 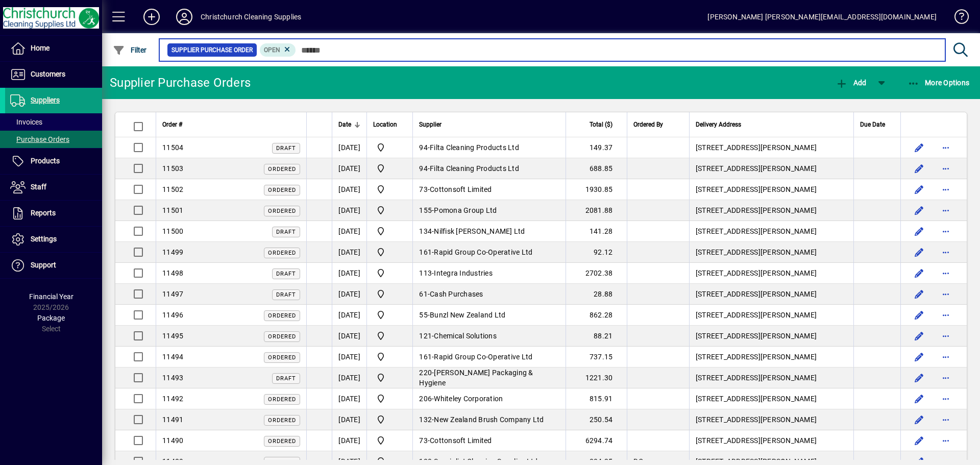 What do you see at coordinates (212, 50) in the screenshot?
I see `span: Supplier Purchase Order` at bounding box center [212, 50].